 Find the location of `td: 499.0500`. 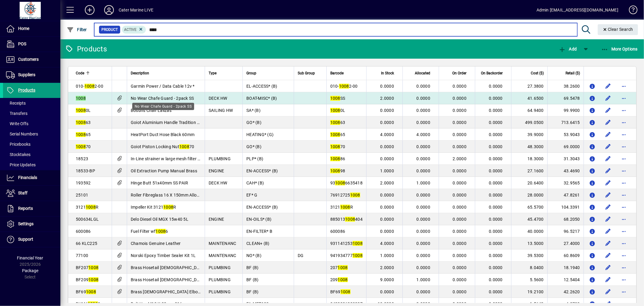

td: 499.0500 is located at coordinates (529, 123).